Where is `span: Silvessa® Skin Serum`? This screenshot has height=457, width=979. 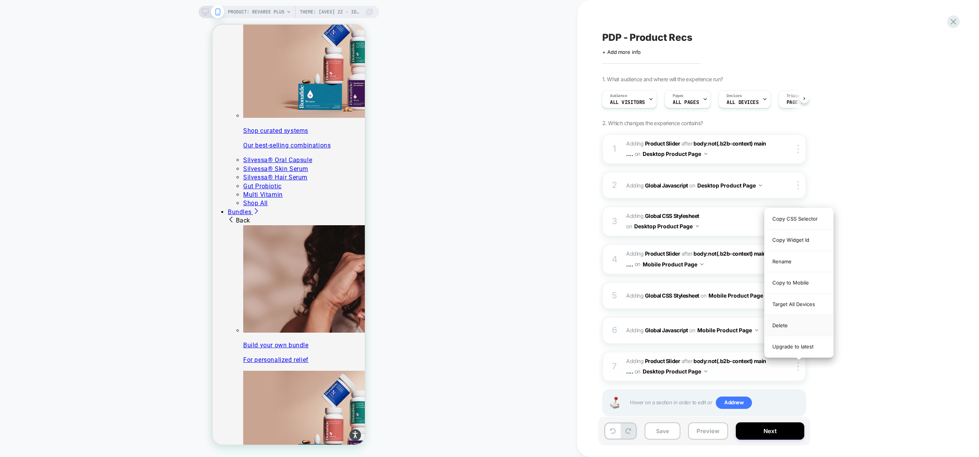 span: Silvessa® Skin Serum is located at coordinates (63, 144).